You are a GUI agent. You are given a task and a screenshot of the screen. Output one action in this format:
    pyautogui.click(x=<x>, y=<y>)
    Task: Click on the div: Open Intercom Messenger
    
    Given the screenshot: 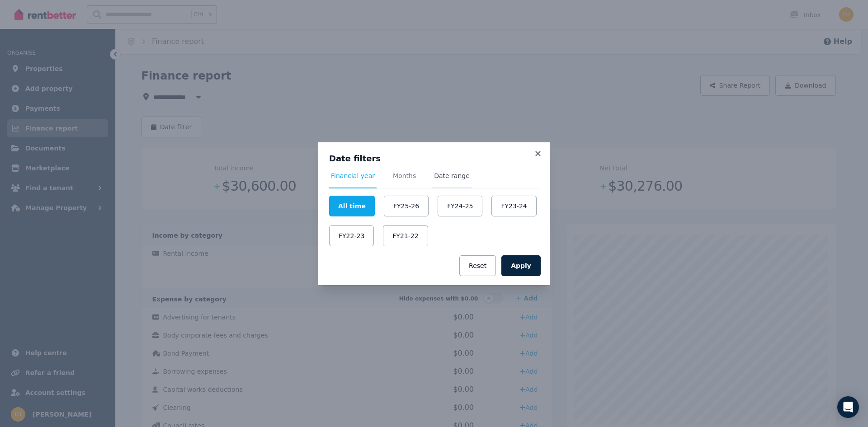 What is the action you would take?
    pyautogui.click(x=849, y=407)
    